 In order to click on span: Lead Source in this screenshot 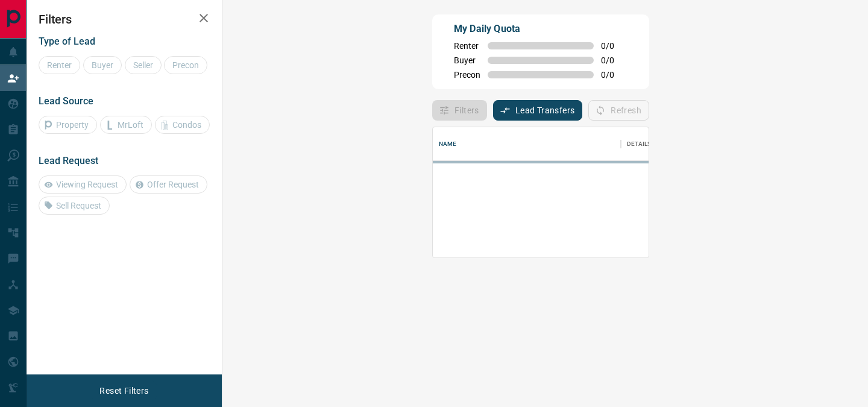, I will do `click(66, 100)`.